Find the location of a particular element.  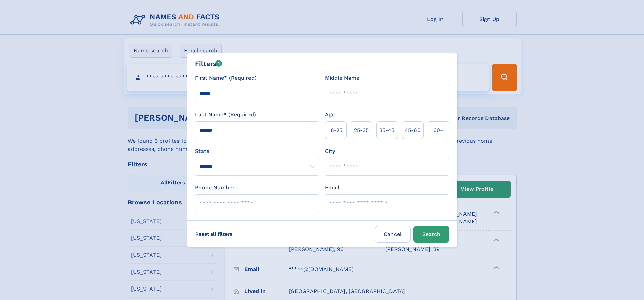

button: Search is located at coordinates (431, 234).